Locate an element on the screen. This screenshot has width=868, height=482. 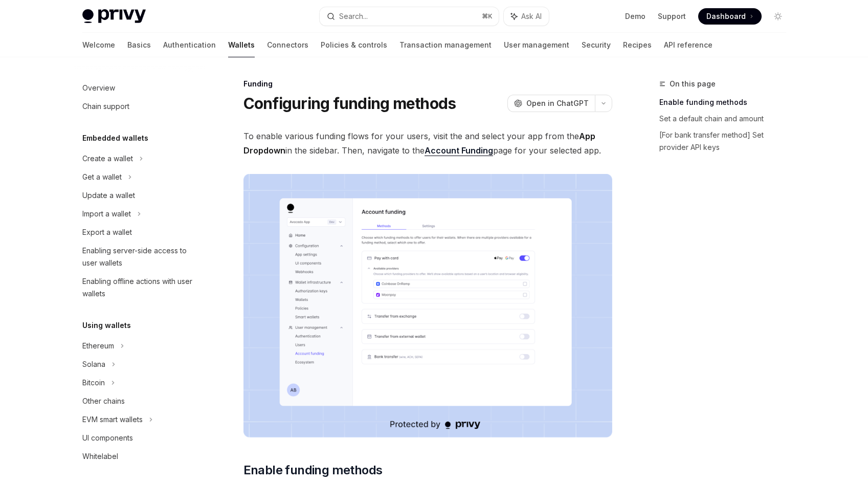
a: User management is located at coordinates (537, 45).